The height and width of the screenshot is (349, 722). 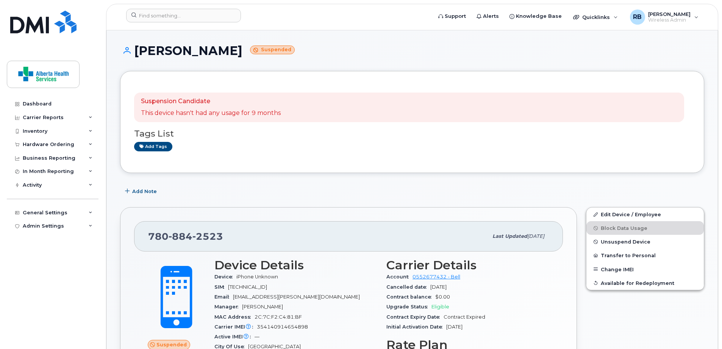 I want to click on span: Manager, so click(x=228, y=306).